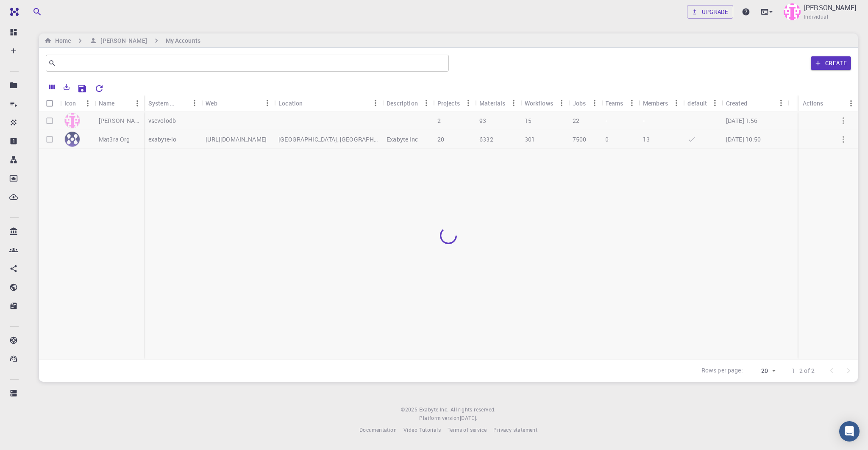 Image resolution: width=868 pixels, height=450 pixels. I want to click on span: Privacy statement, so click(515, 430).